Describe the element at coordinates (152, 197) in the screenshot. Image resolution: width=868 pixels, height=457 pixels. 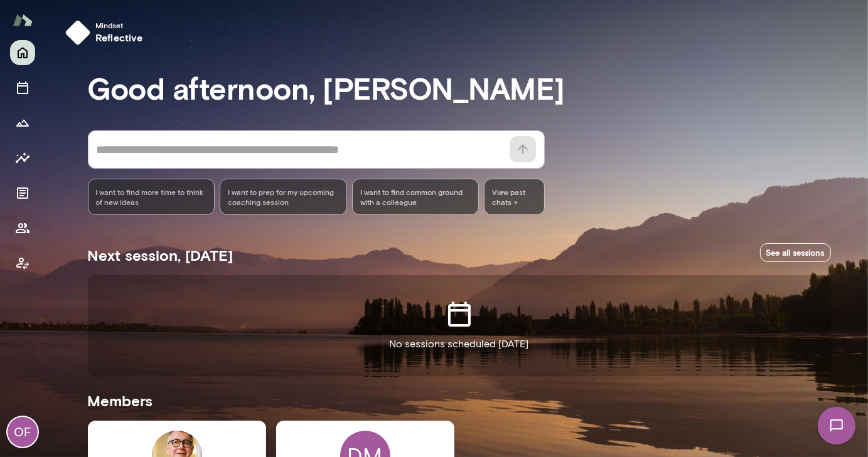
I see `div: I want to find more time to think of new ideas` at that location.